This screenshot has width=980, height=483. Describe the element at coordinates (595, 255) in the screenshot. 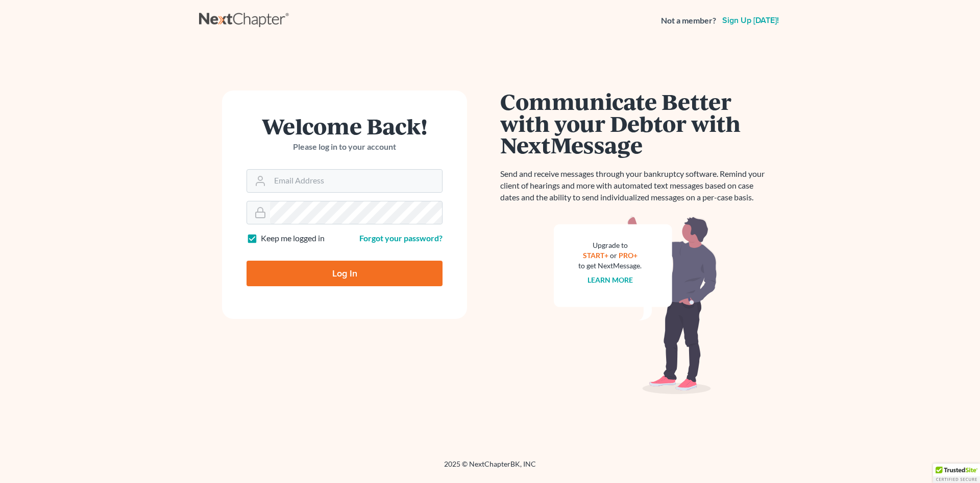

I see `a: START+` at that location.